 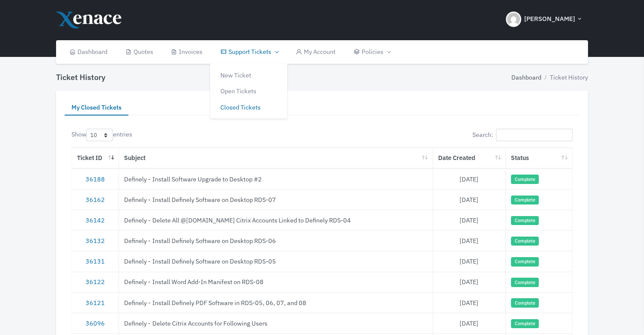 I want to click on td: Definely - Install Word Add-In Manifest on RDS-08, so click(x=275, y=282).